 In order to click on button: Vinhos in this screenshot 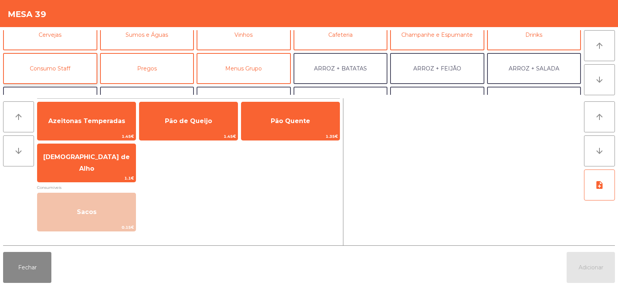, I will do `click(244, 35)`.